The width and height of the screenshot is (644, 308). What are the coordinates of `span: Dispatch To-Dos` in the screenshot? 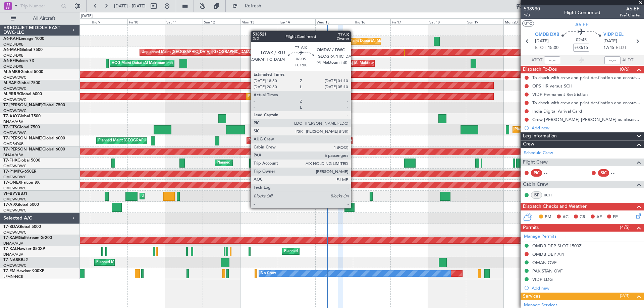 It's located at (540, 70).